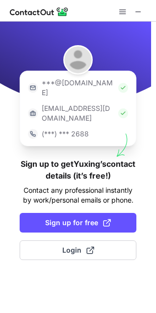  What do you see at coordinates (78, 170) in the screenshot?
I see `h1: Sign up to get Yuxing’s contact details (it’s free!)` at bounding box center [78, 170].